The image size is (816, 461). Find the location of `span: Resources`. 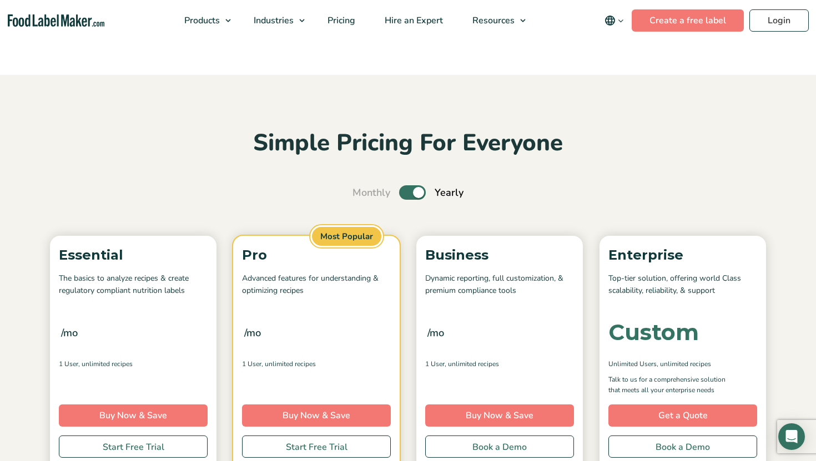

span: Resources is located at coordinates (492, 21).